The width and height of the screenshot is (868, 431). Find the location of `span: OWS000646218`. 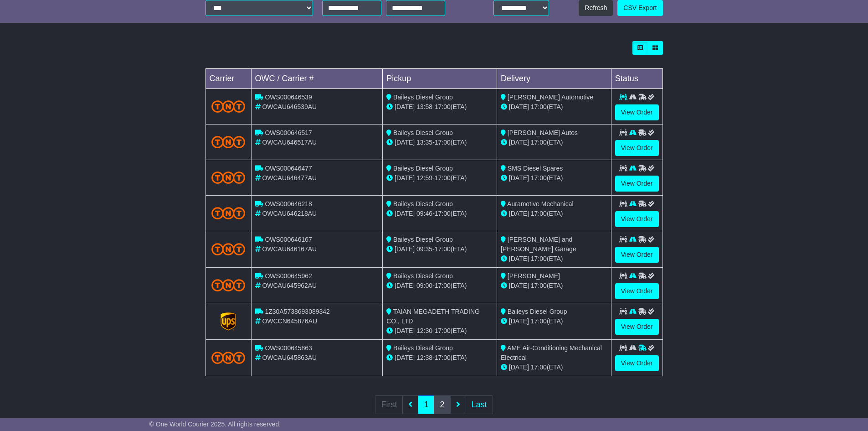

span: OWS000646218 is located at coordinates (289, 204).